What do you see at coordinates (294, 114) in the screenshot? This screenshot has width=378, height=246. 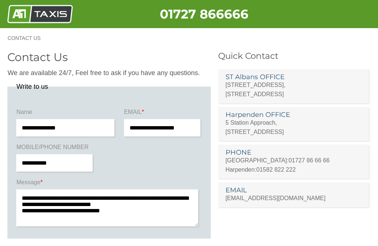 I see `h3: Harpenden OFFICE` at bounding box center [294, 114].